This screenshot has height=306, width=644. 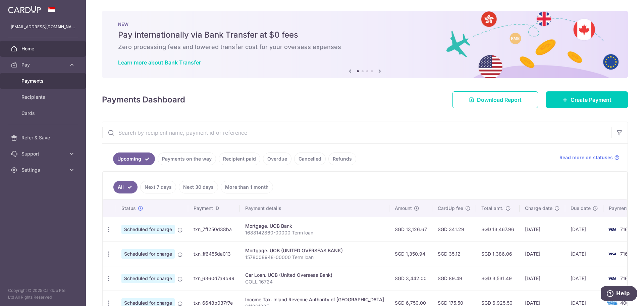 I want to click on p: 1578008948-00000 Term loan, so click(x=315, y=257).